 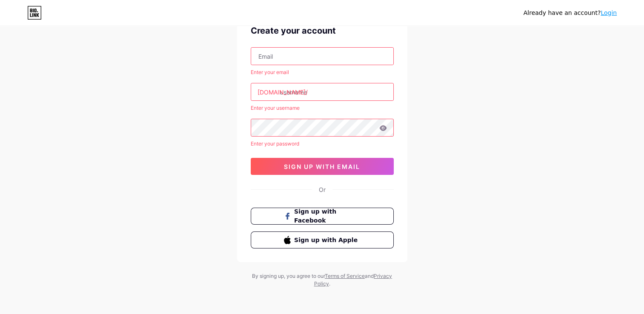 I want to click on div: Or, so click(x=322, y=189).